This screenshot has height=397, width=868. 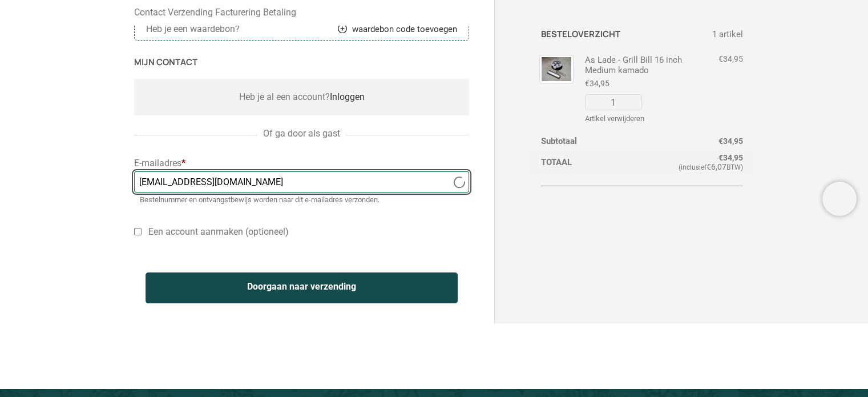 I want to click on span: Of ga door als gast, so click(x=301, y=134).